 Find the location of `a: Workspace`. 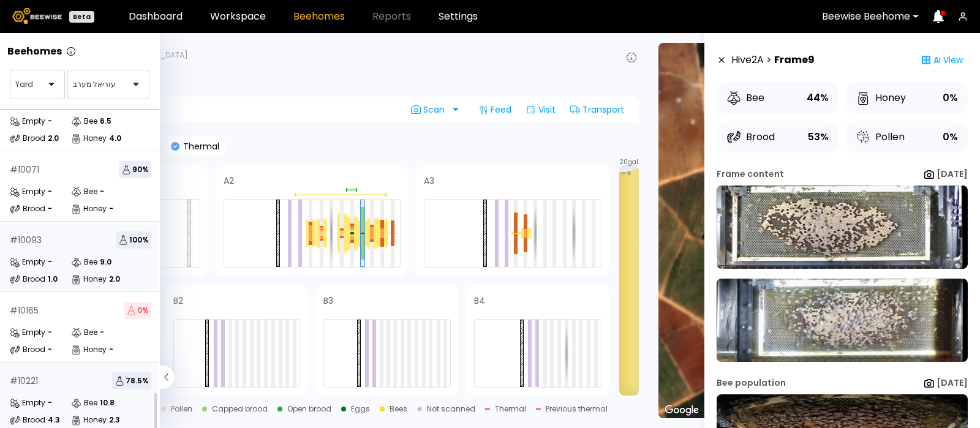

a: Workspace is located at coordinates (238, 16).